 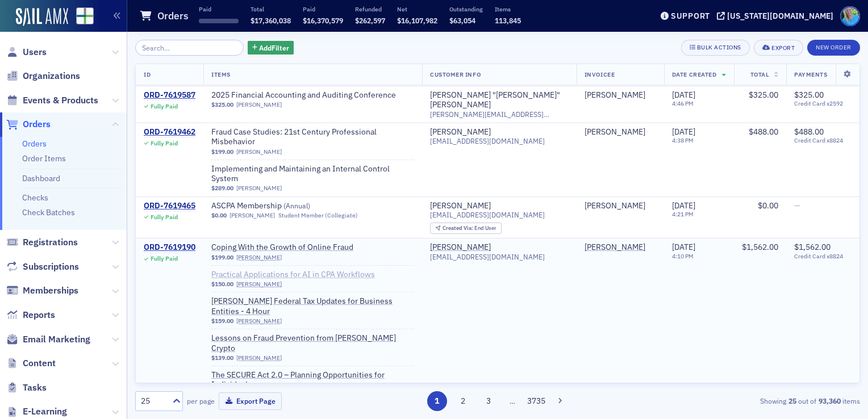 What do you see at coordinates (293, 275) in the screenshot?
I see `span: Practical Applications for AI in CPA Workflows` at bounding box center [293, 275].